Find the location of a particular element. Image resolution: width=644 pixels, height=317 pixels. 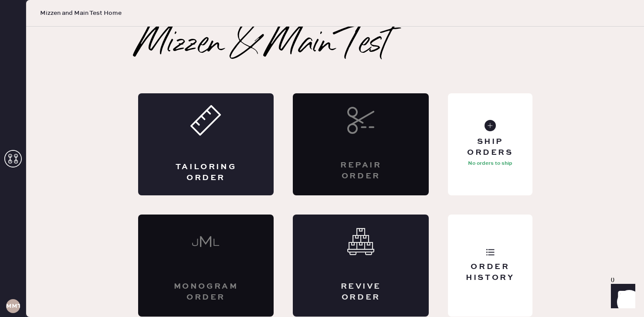

div: Revive order is located at coordinates (361, 292).